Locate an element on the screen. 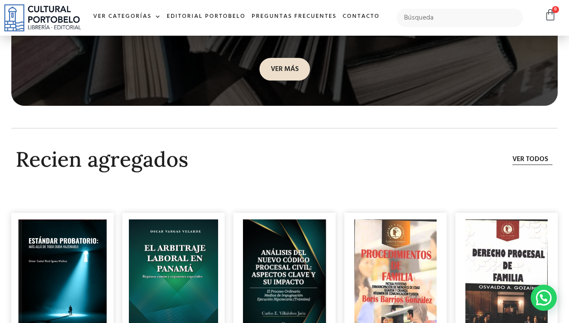  a: Preguntas frecuentes is located at coordinates (294, 17).